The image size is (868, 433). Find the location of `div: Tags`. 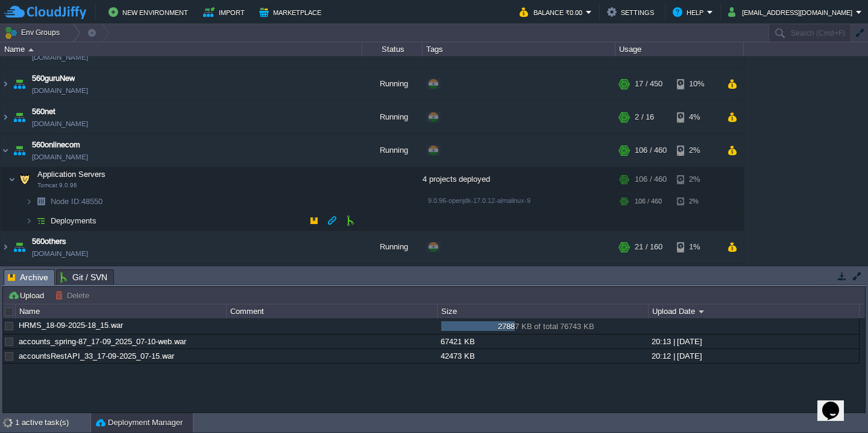

div: Tags is located at coordinates (519, 49).